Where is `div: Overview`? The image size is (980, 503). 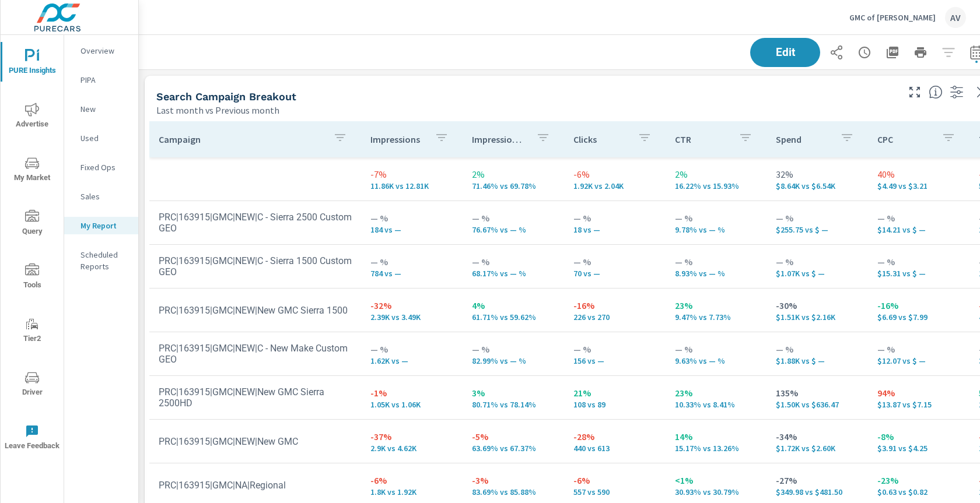 div: Overview is located at coordinates (101, 51).